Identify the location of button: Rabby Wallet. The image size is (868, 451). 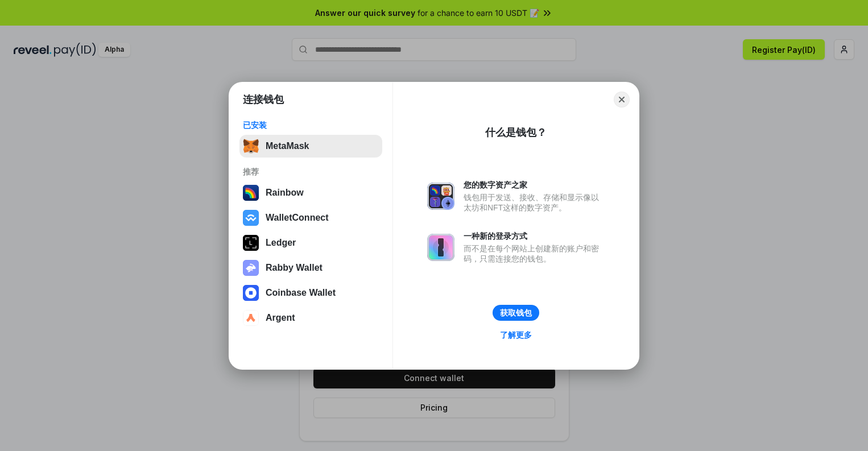
(310, 268).